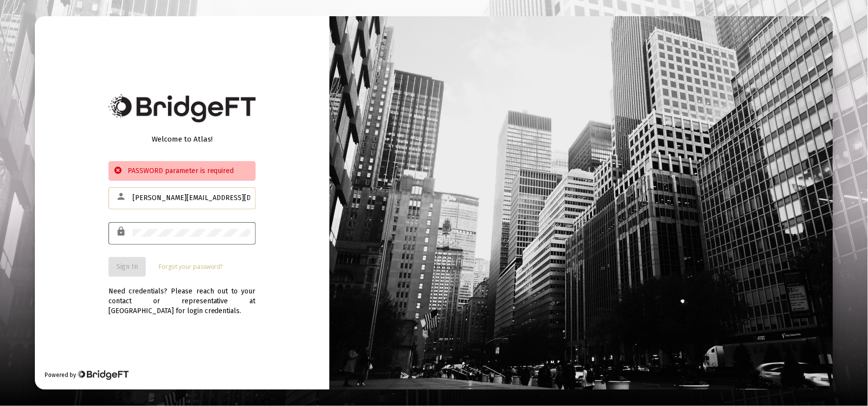 This screenshot has width=868, height=406. What do you see at coordinates (127, 267) in the screenshot?
I see `button: Sign In` at bounding box center [127, 267].